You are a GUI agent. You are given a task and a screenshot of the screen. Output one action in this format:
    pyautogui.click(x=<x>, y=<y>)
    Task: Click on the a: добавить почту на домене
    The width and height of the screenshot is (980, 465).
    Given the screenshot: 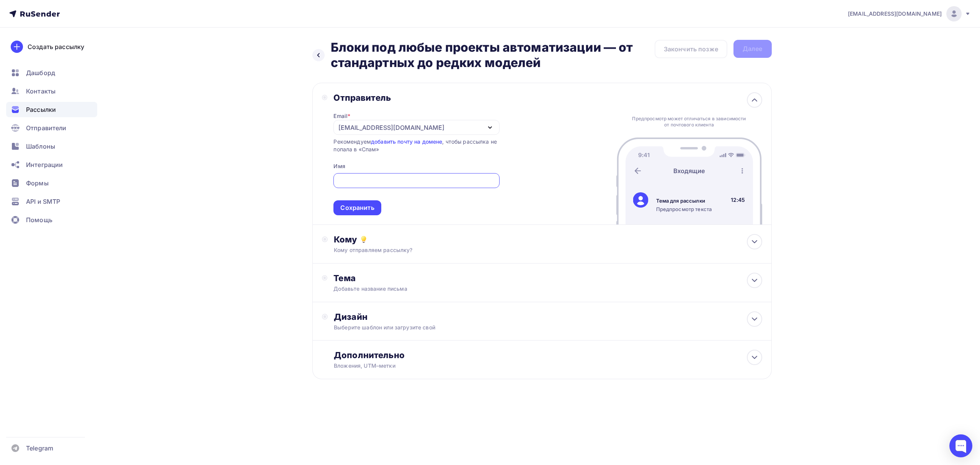 What is the action you would take?
    pyautogui.click(x=407, y=142)
    